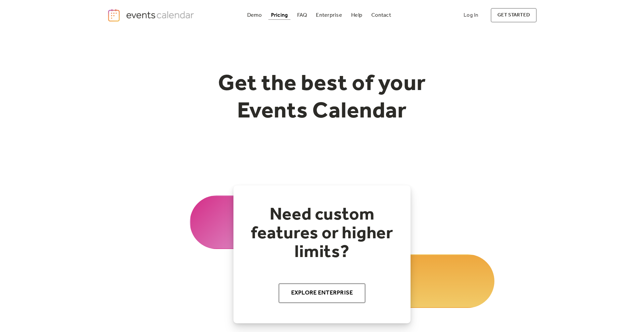 The width and height of the screenshot is (644, 332). Describe the element at coordinates (303, 15) in the screenshot. I see `div: FAQ` at that location.